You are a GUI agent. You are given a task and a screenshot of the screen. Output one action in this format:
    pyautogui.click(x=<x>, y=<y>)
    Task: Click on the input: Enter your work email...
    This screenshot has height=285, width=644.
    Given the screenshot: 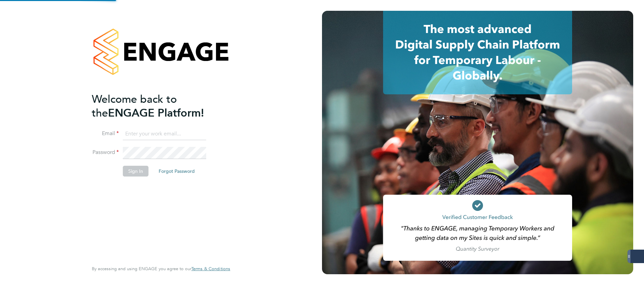 What is the action you would take?
    pyautogui.click(x=165, y=134)
    